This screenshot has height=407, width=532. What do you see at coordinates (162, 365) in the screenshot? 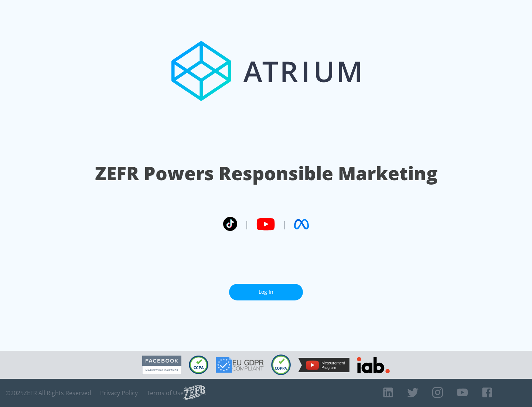
I see `img: Facebook Marketing Partner` at bounding box center [162, 365].